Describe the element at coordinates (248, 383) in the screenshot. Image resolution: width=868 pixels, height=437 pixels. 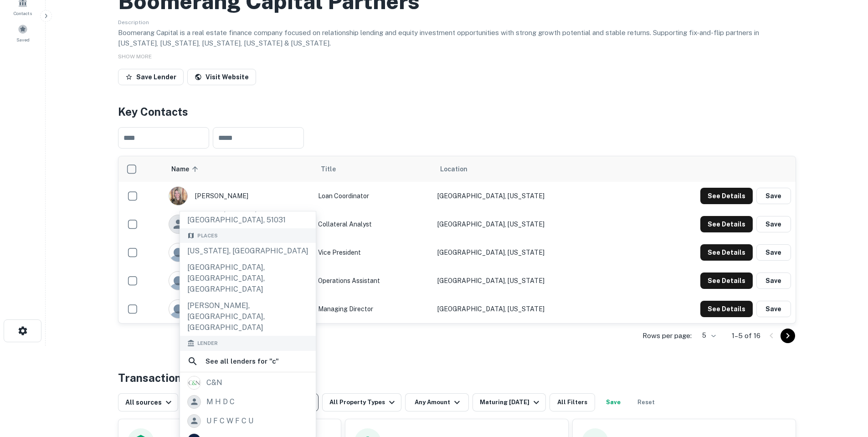
I see `a: c&n` at that location.